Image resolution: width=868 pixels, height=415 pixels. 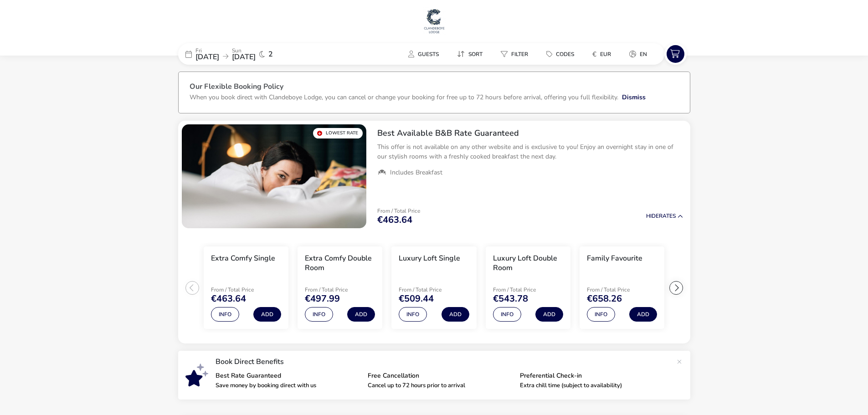 I want to click on h3: Luxury Loft Single, so click(x=429, y=258).